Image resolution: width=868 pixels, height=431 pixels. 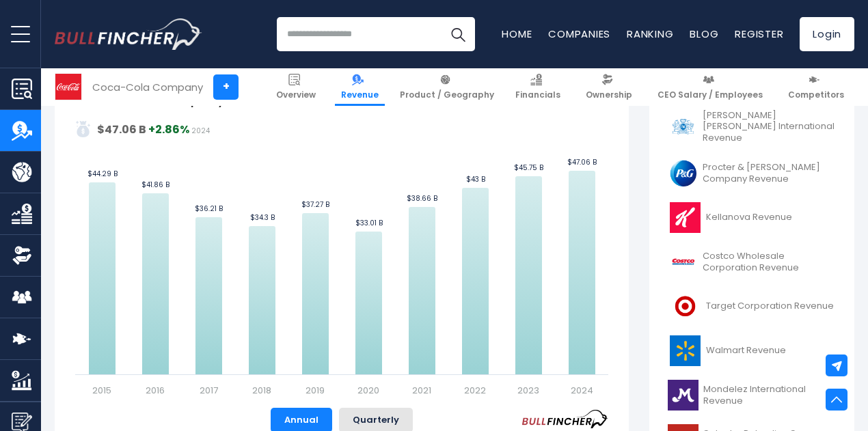 I want to click on img: Bullfincher logo, so click(x=128, y=34).